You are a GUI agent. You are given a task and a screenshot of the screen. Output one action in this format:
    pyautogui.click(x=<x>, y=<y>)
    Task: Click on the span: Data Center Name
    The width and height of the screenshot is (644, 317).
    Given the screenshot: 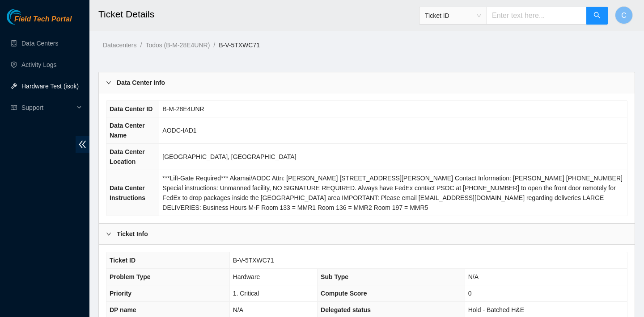 What is the action you would take?
    pyautogui.click(x=127, y=130)
    